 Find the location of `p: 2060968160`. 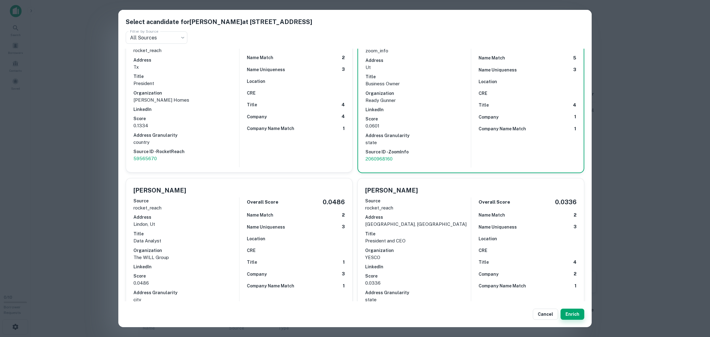

p: 2060968160 is located at coordinates (418, 159).